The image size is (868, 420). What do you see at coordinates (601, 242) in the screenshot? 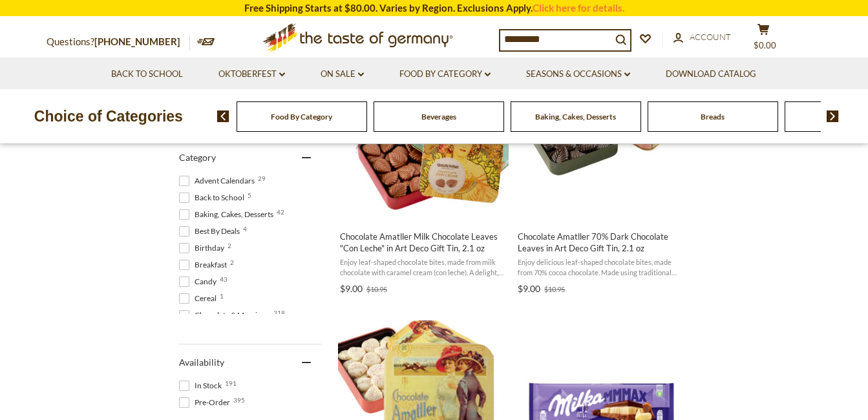
I see `span: Chocolate Amatller 70% Dark Chocolate Leaves in Art Deco Gift Tin, 2.1 oz` at bounding box center [601, 242].